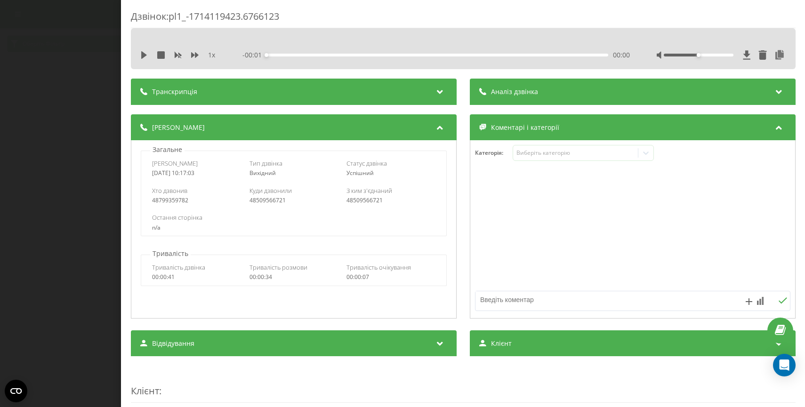 The width and height of the screenshot is (805, 407). I want to click on div: n/a, so click(294, 228).